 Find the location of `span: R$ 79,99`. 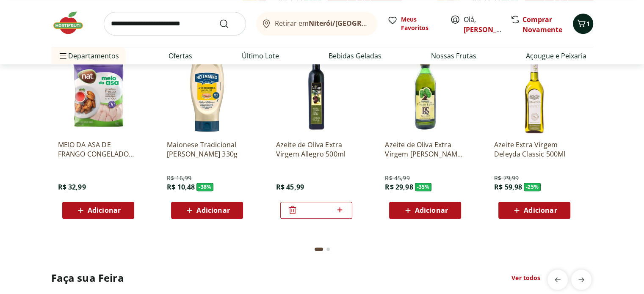

span: R$ 79,99 is located at coordinates (506, 178).